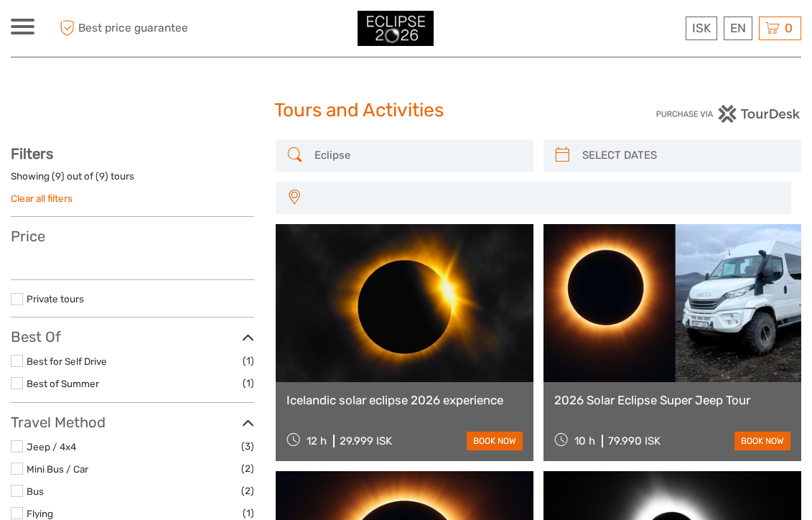  I want to click on a: Best of Summer, so click(62, 384).